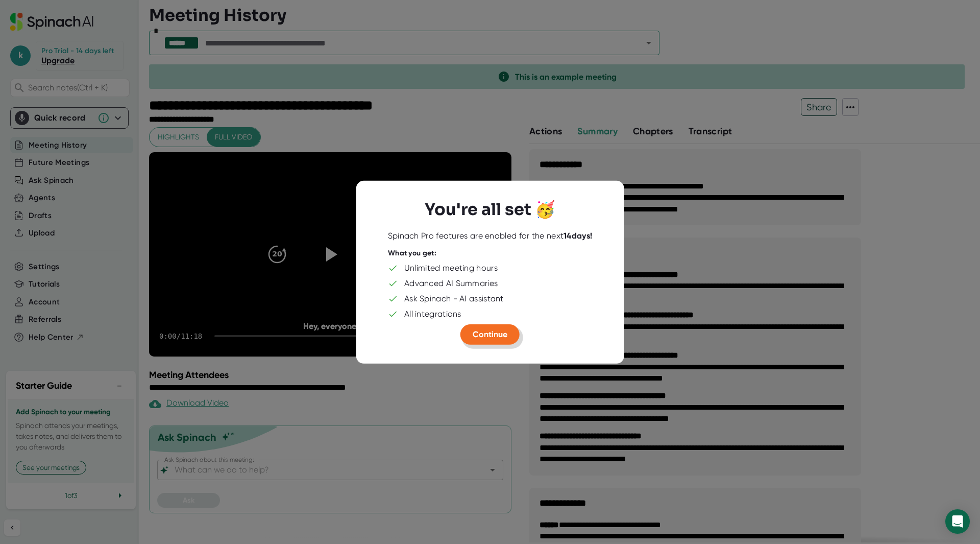 The width and height of the screenshot is (980, 544). Describe the element at coordinates (490, 334) in the screenshot. I see `button: Continue` at that location.